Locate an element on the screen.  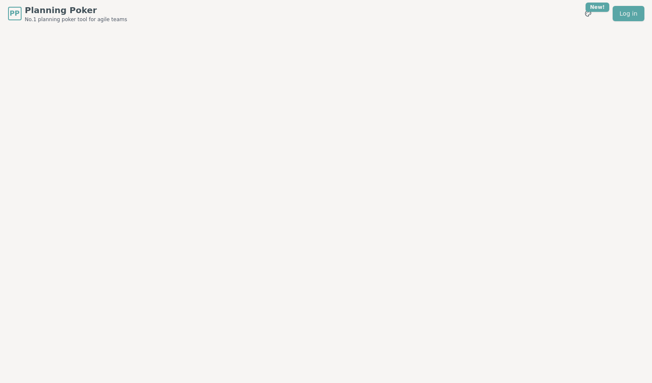
span: Planning Poker is located at coordinates (76, 10).